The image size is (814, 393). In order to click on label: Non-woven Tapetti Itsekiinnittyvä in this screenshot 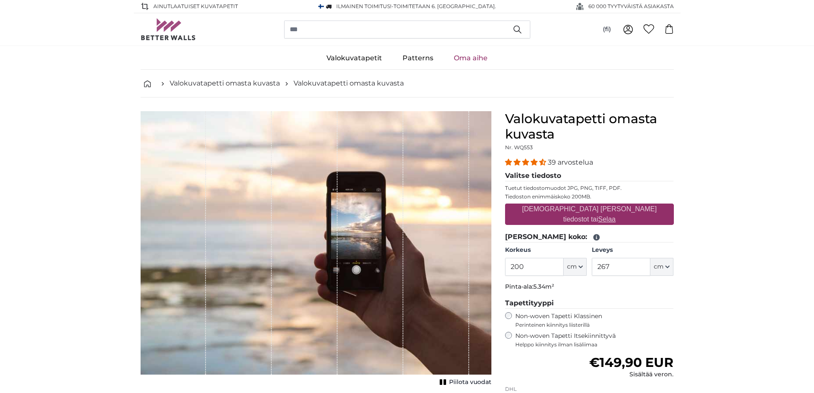, I will do `click(595, 340)`.